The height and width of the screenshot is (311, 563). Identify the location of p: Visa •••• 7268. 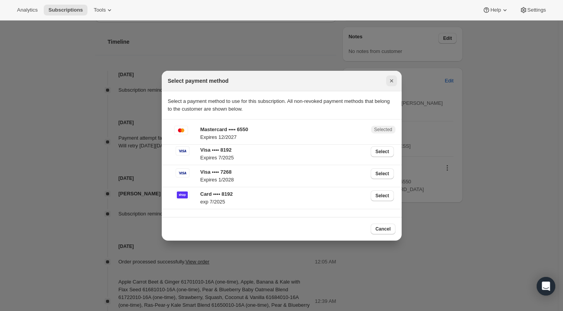
(283, 172).